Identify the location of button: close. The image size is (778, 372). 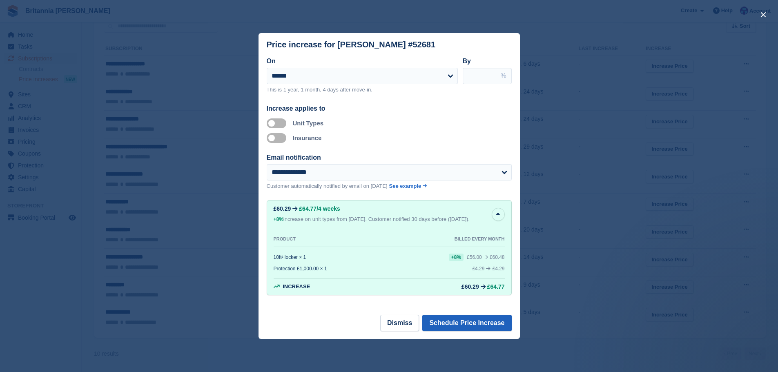
(763, 15).